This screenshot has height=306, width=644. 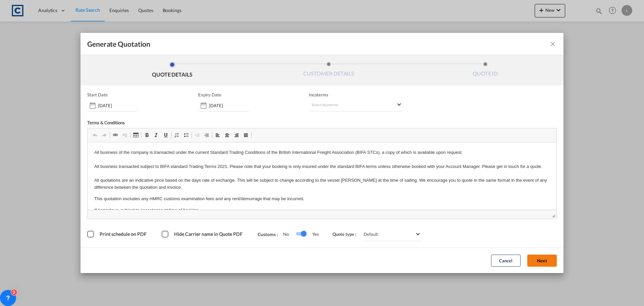 What do you see at coordinates (553, 44) in the screenshot?
I see `md-icon: icon-close fg-AAA8AD cursor m-0` at bounding box center [553, 44].